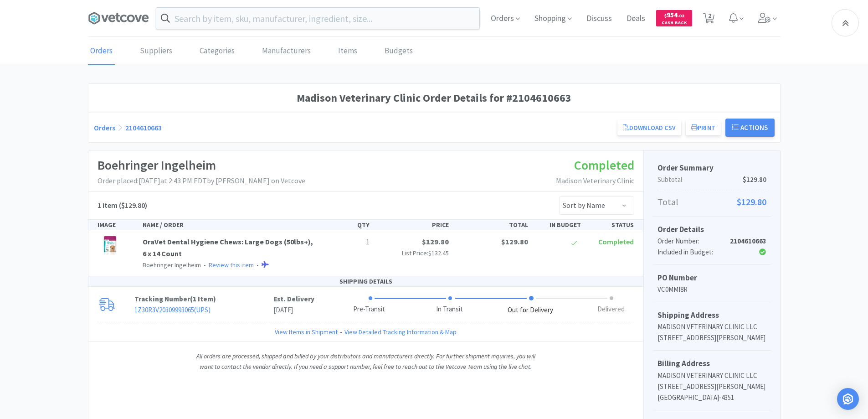 The width and height of the screenshot is (868, 419). What do you see at coordinates (110, 246) in the screenshot?
I see `img: 49729a32df6f4e3cb1b32acac8e575d9_487091.png` at bounding box center [110, 246].